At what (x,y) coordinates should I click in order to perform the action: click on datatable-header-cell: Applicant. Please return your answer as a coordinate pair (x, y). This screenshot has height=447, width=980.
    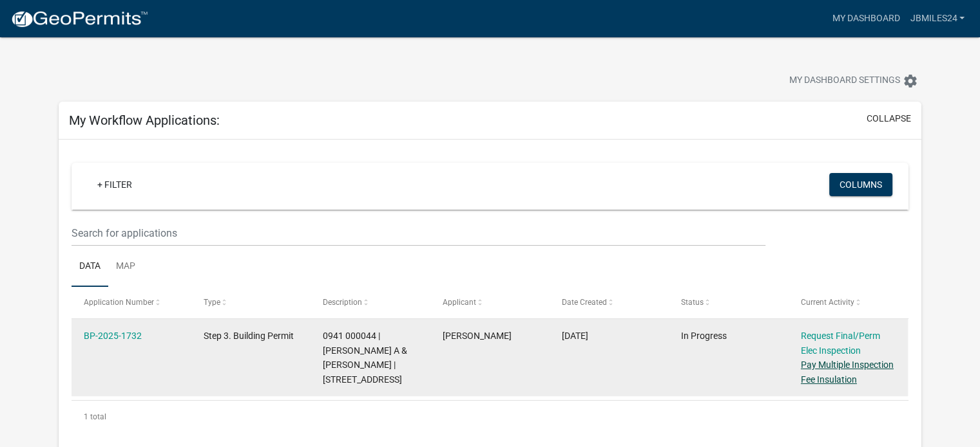
    Looking at the image, I should click on (489, 303).